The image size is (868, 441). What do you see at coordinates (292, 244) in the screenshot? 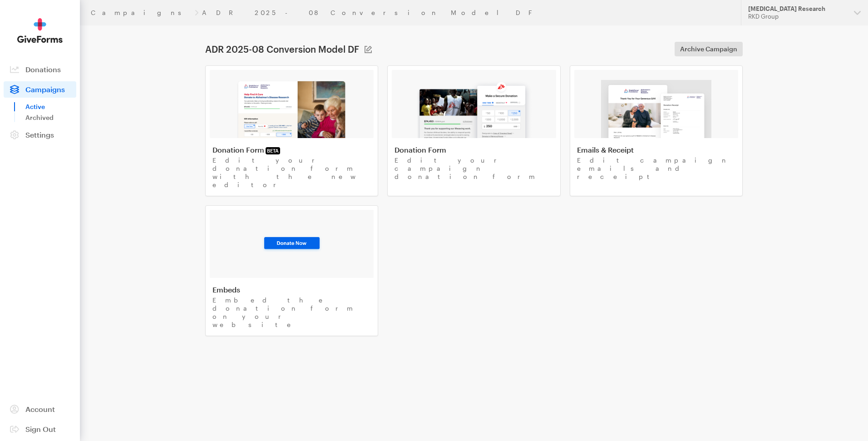
I see `img: image-3-93ee28eb8bf338fe015091468080e1db9f51356d23dce784fdc61914b1599f14.png` at bounding box center [292, 244].